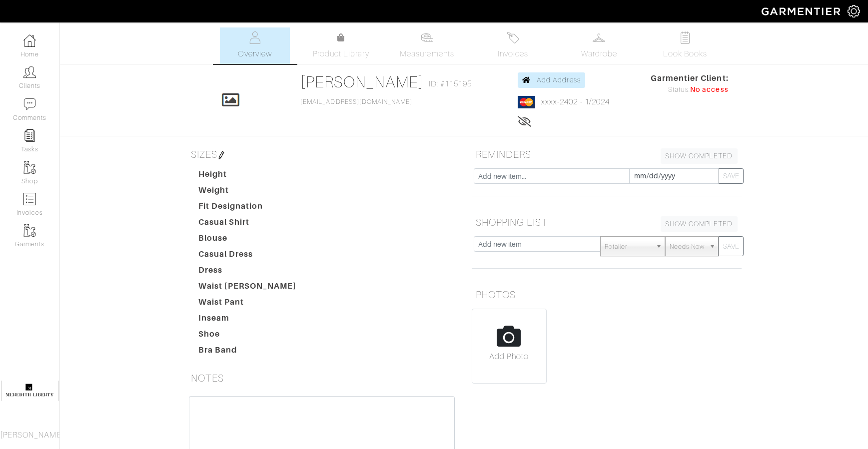  What do you see at coordinates (853, 11) in the screenshot?
I see `img: gear-icon-white-bd11855cb880d31180b6d7d6211b90ccbf57a29d726f0c71d8c61bd08dd39cc2.png` at bounding box center [853, 11].